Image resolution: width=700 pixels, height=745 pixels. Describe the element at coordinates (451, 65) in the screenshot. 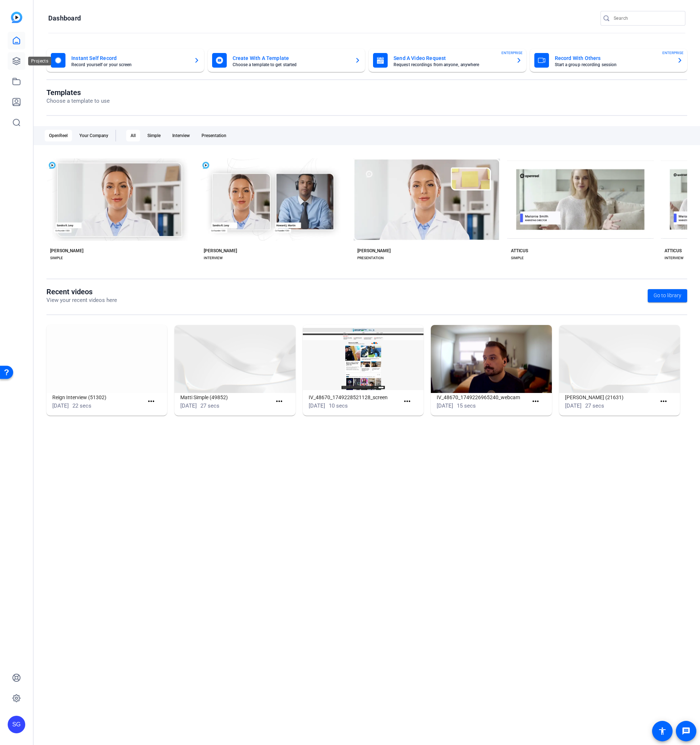

I see `mat-card-subtitle: Request recordings from anyone, anywhere` at that location.